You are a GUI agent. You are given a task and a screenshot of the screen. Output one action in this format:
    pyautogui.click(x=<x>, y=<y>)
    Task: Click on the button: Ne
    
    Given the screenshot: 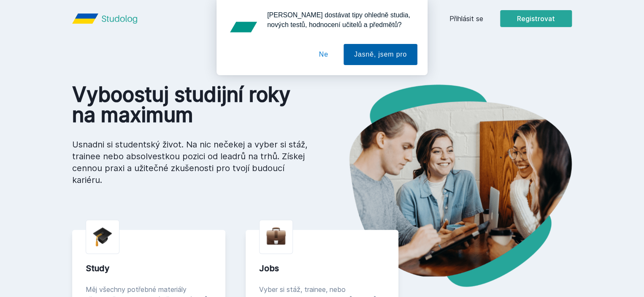 What is the action you would take?
    pyautogui.click(x=324, y=54)
    